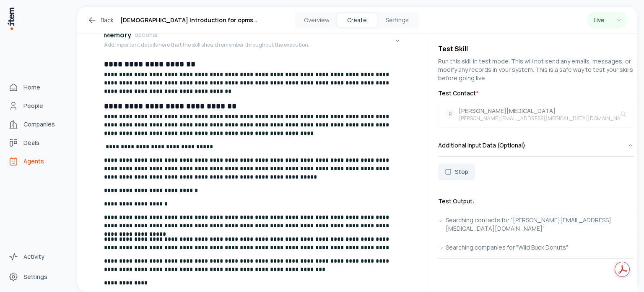 This screenshot has height=292, width=644. I want to click on a: Back, so click(100, 20).